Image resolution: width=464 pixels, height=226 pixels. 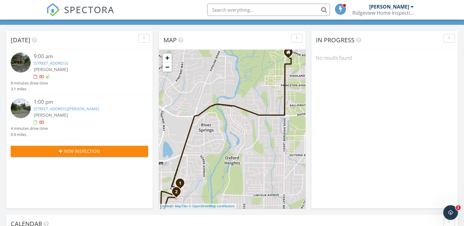 I want to click on a: © OpenStreetMap contributors, so click(x=212, y=206).